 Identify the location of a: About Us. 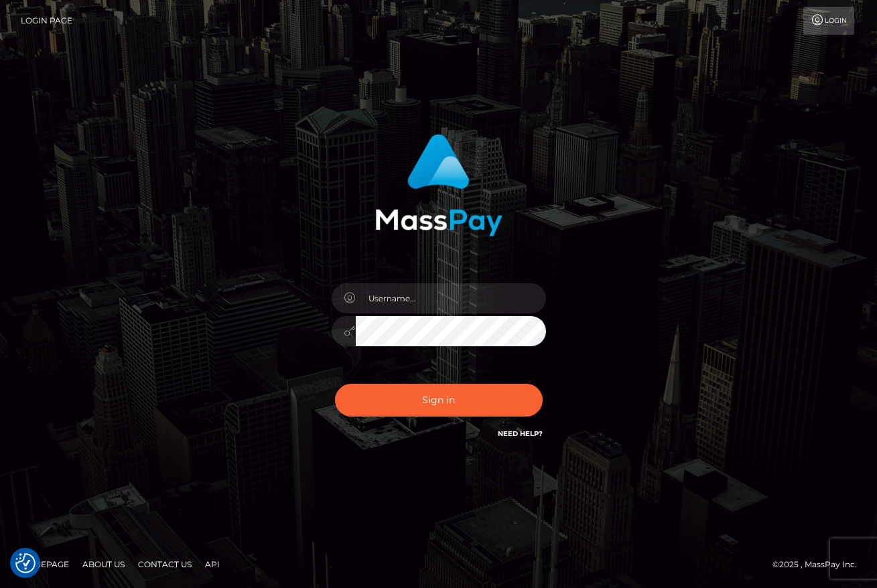
(103, 564).